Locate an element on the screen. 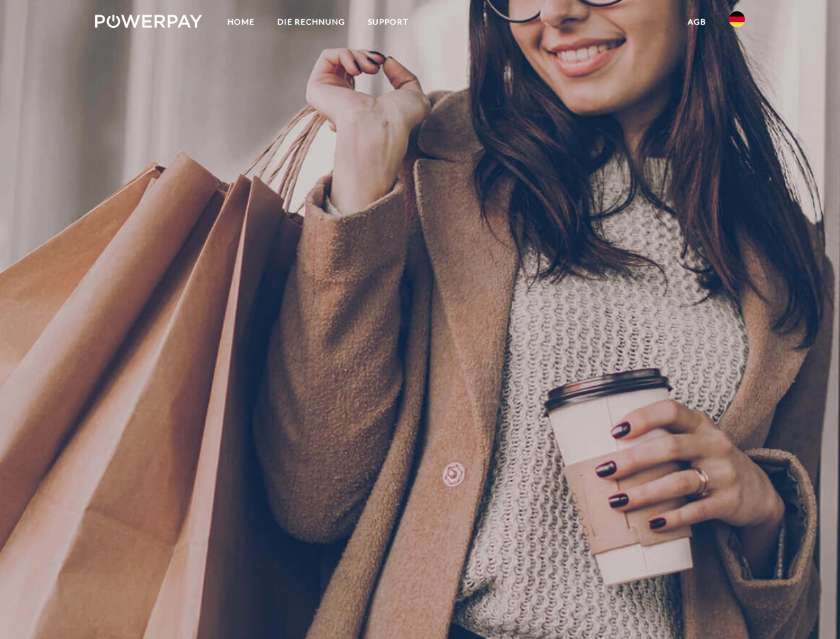 The height and width of the screenshot is (639, 840). img: de is located at coordinates (737, 19).